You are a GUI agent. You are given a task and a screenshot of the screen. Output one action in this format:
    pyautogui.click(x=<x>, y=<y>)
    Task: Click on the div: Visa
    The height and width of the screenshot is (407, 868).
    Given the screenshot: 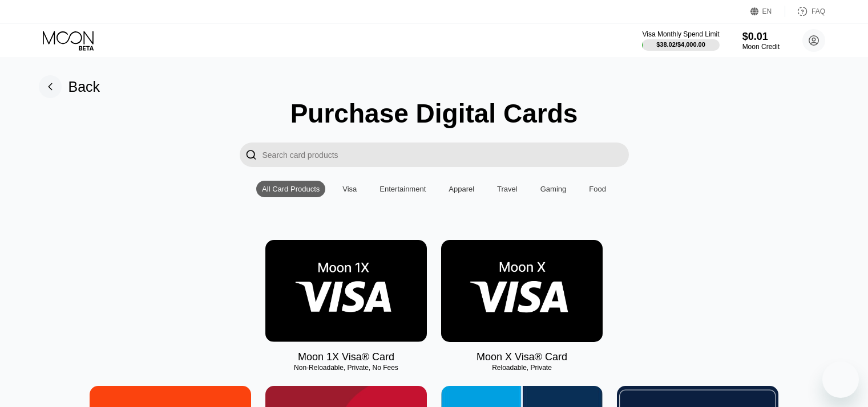 What is the action you would take?
    pyautogui.click(x=350, y=188)
    